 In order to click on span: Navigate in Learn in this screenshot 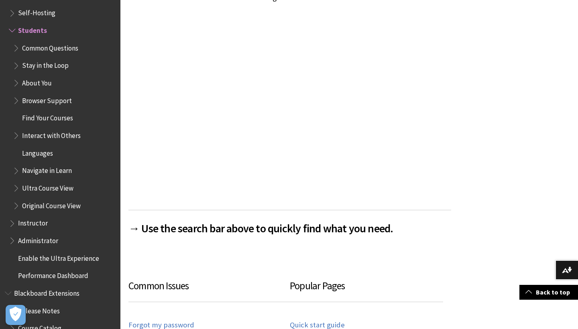, I will do `click(47, 169)`.